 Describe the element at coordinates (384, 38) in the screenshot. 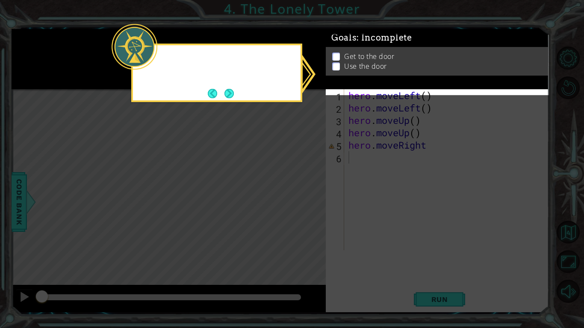

I see `span: : Incomplete` at that location.